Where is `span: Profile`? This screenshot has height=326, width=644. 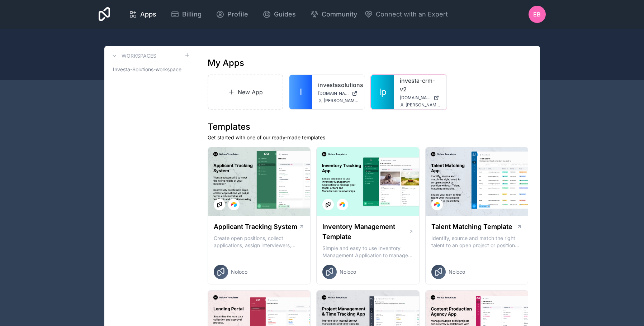 span: Profile is located at coordinates (238, 14).